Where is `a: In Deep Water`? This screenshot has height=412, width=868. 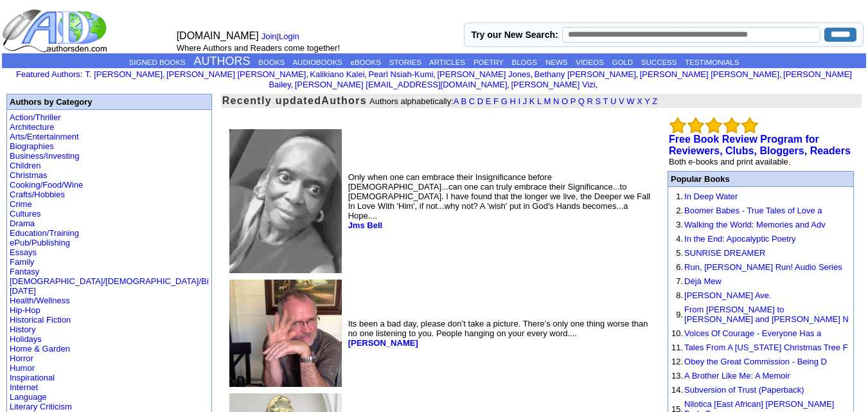
a: In Deep Water is located at coordinates (710, 196).